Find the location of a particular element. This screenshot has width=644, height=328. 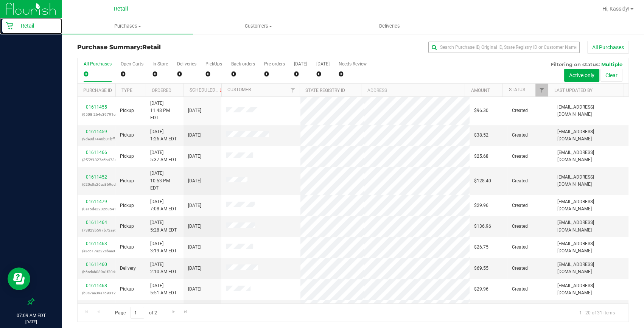

span: Hi, Kassidy! is located at coordinates (616, 9).